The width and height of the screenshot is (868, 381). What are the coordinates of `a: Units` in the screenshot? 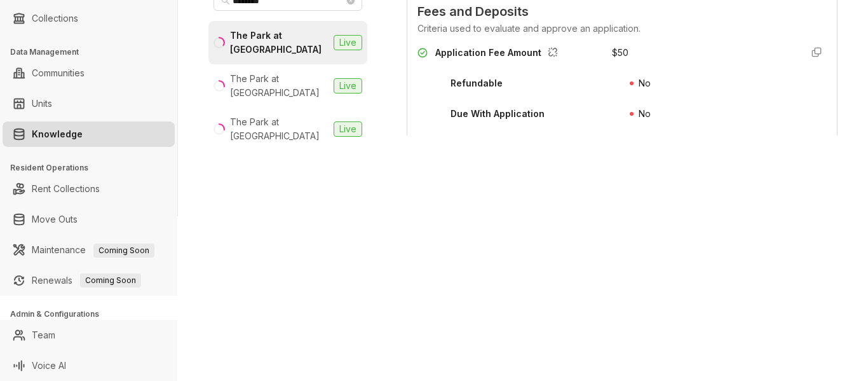 It's located at (42, 104).